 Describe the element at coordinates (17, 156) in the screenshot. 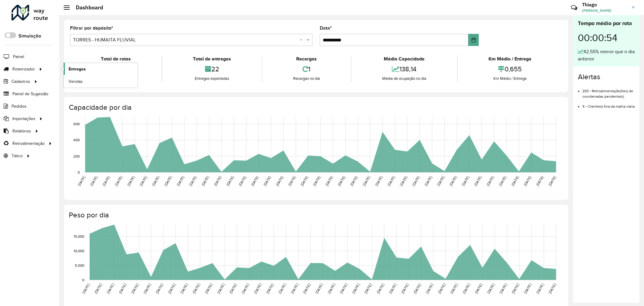

I see `span: Tático` at that location.